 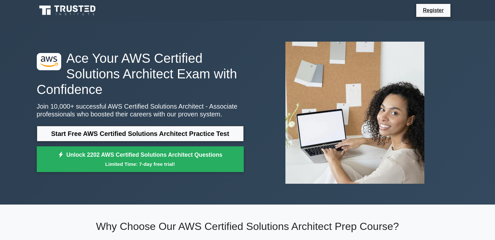 I want to click on small: Limited Time: 7-day free trial!, so click(x=140, y=164).